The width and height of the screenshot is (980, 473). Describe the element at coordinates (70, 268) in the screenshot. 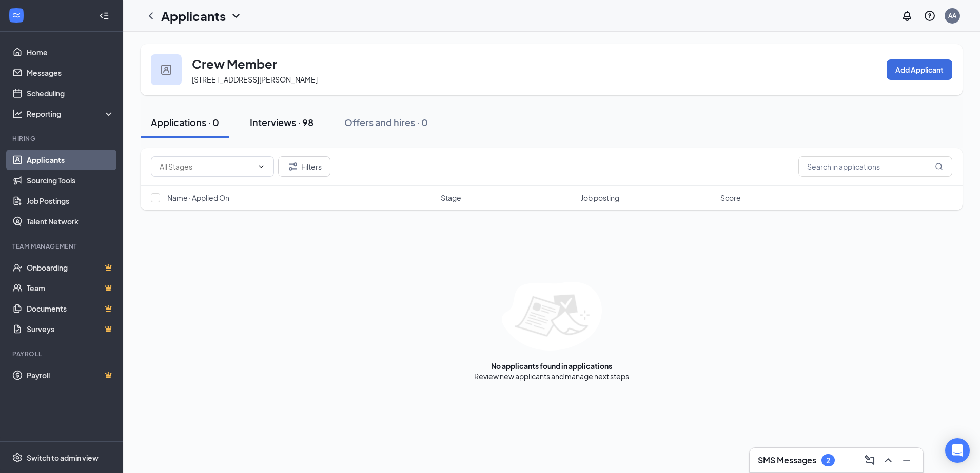

I see `a: OnboardingCrown` at that location.